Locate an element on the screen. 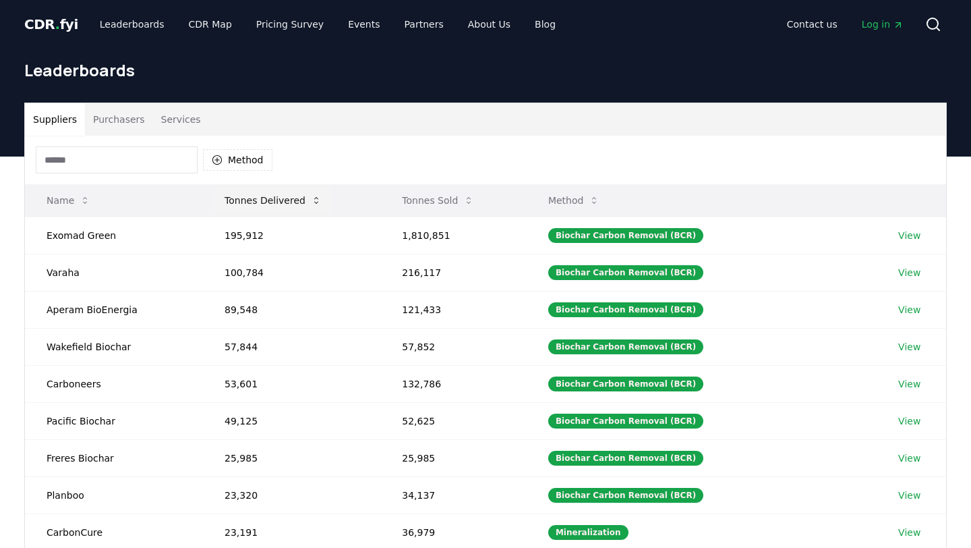 This screenshot has height=548, width=971. button: Suppliers is located at coordinates (55, 119).